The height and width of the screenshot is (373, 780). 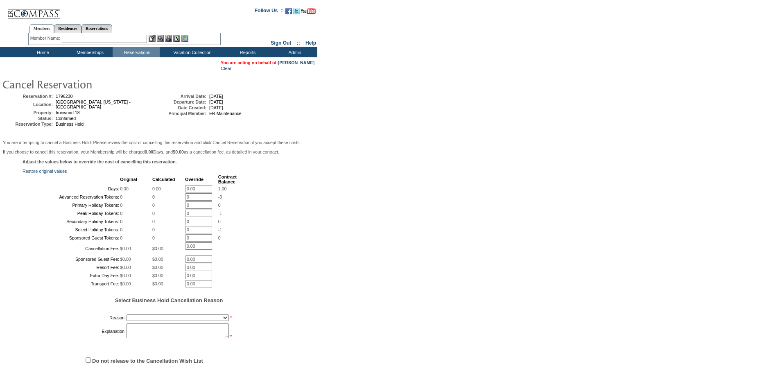 I want to click on img: Impersonate, so click(x=168, y=38).